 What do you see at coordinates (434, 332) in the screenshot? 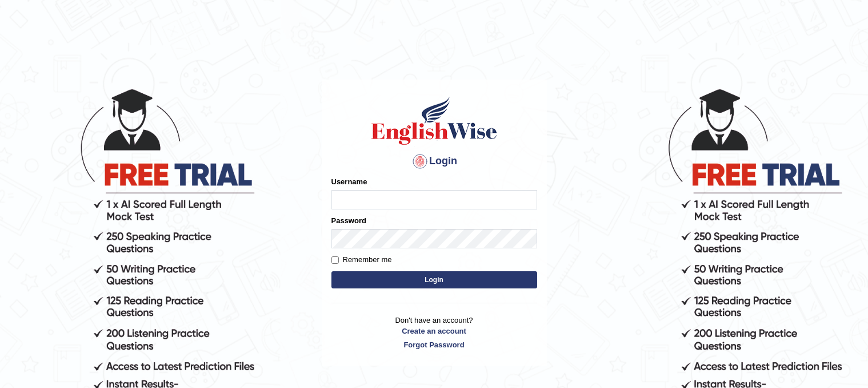
I see `p: Don't have an account?` at bounding box center [434, 332].